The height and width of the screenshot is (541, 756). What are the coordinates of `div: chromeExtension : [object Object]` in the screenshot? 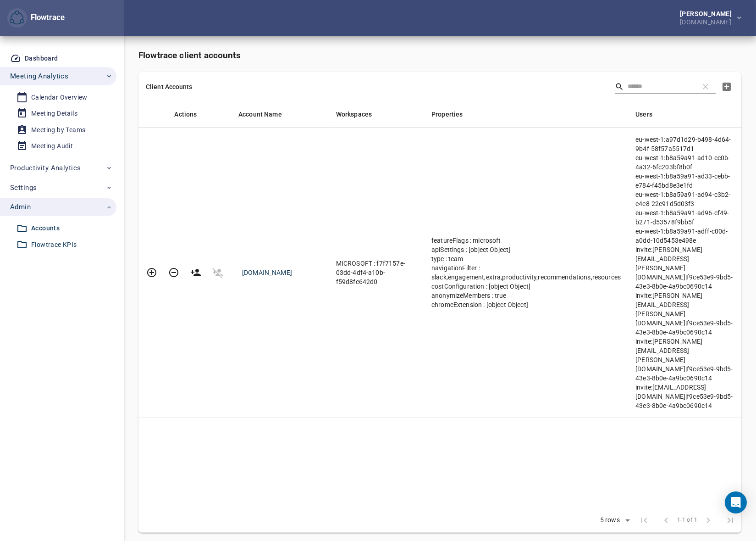 It's located at (526, 304).